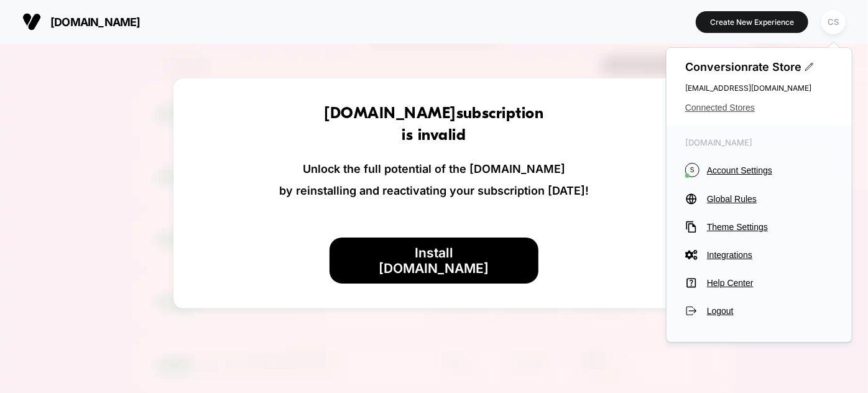 This screenshot has width=868, height=393. I want to click on span: Conversionrate Store, so click(759, 66).